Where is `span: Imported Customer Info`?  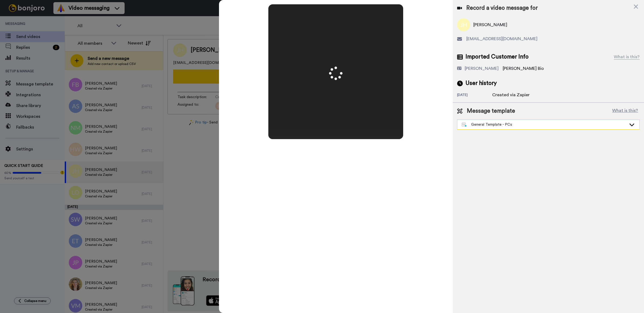
span: Imported Customer Info is located at coordinates (497, 57).